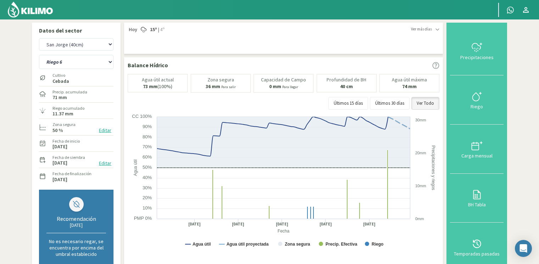  Describe the element at coordinates (389, 103) in the screenshot. I see `button: Últimos 30 días` at that location.